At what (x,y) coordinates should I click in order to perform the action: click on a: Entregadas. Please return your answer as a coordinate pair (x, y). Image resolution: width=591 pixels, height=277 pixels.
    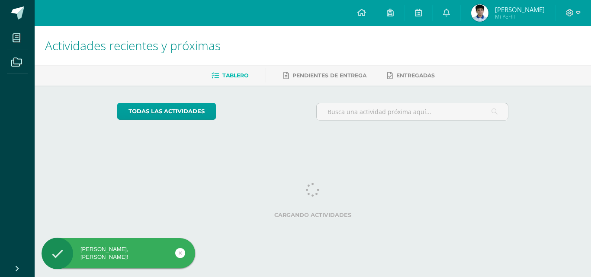
    Looking at the image, I should click on (411, 76).